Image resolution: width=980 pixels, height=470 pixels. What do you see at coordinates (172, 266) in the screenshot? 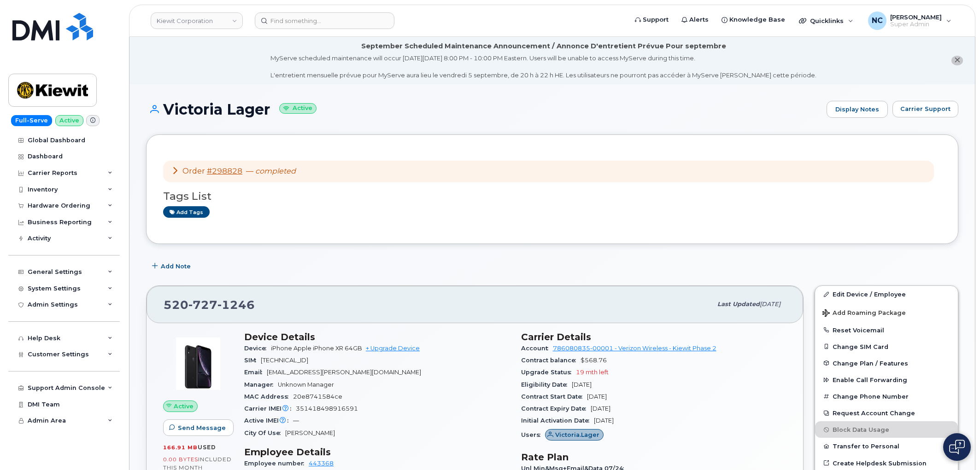
I see `button: Add Note` at bounding box center [172, 266].